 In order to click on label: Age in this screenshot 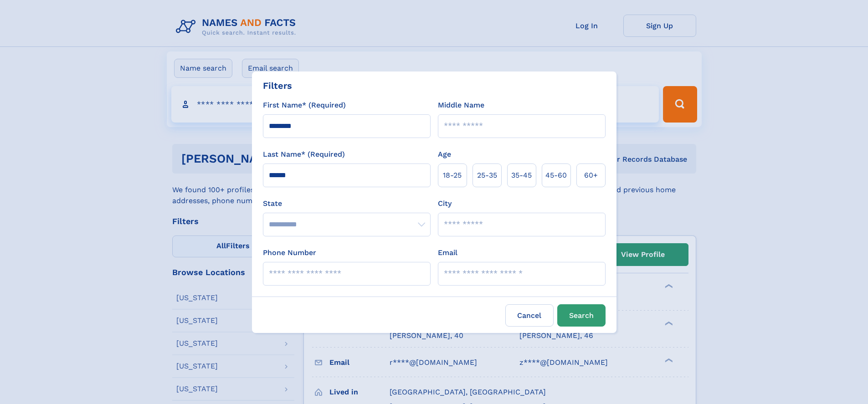, I will do `click(445, 154)`.